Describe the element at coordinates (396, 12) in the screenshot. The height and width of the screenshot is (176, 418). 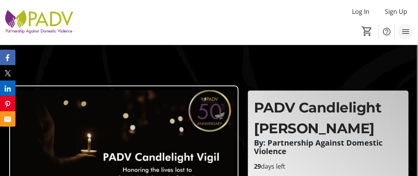
I see `button: Sign Up` at that location.